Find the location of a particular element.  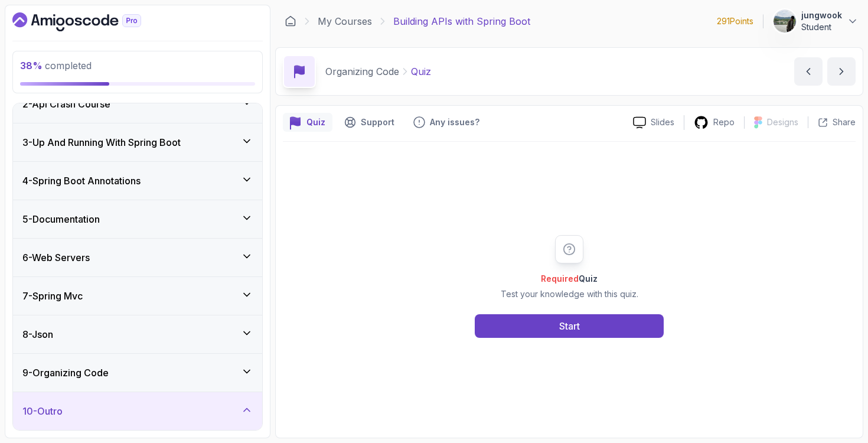

h3: 10 - Outro is located at coordinates (42, 411).